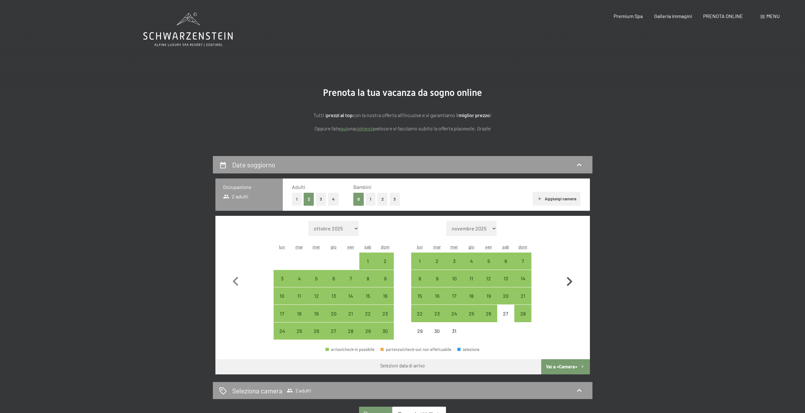 The height and width of the screenshot is (413, 805). What do you see at coordinates (299, 301) in the screenshot?
I see `div: 11` at bounding box center [299, 301].